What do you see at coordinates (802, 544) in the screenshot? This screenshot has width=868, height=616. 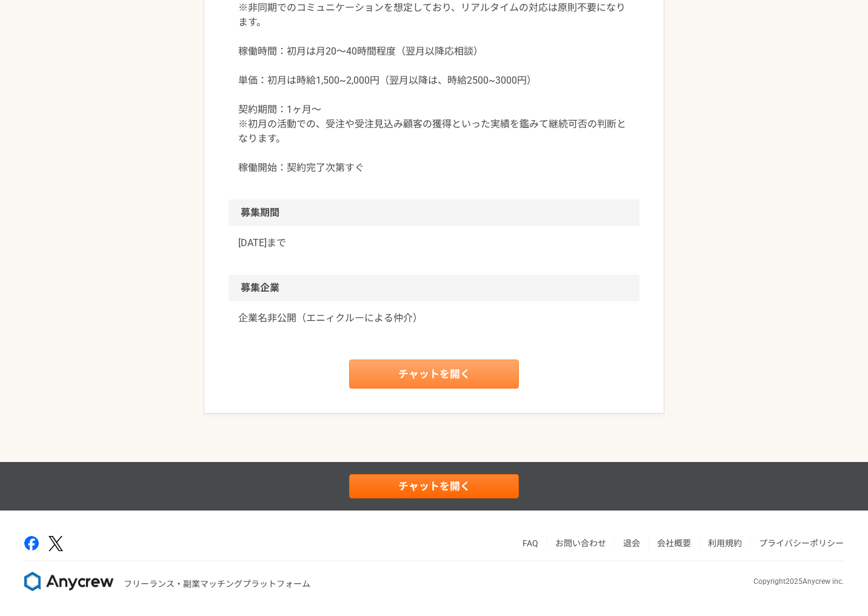 I see `a: プライバシーポリシー` at bounding box center [802, 544].